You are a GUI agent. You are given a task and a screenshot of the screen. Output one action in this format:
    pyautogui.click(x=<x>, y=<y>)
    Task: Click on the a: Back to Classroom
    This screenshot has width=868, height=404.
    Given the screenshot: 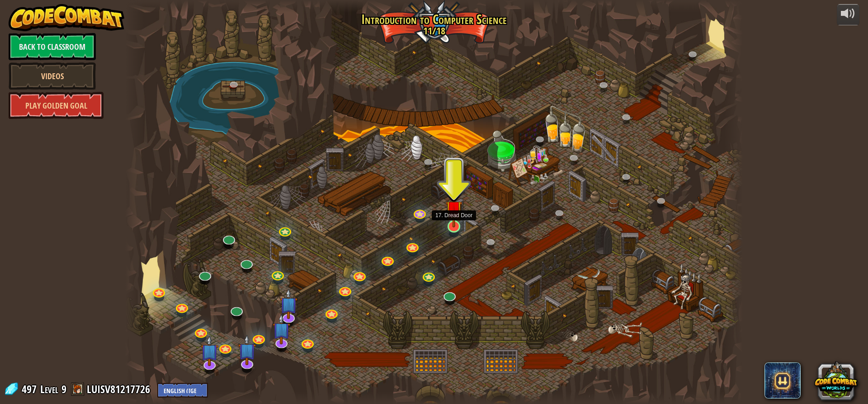 What is the action you would take?
    pyautogui.click(x=52, y=47)
    